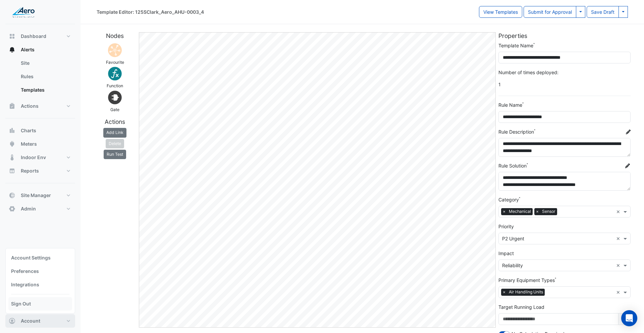 The width and height of the screenshot is (644, 333). Describe the element at coordinates (40, 271) in the screenshot. I see `a: Preferences` at that location.